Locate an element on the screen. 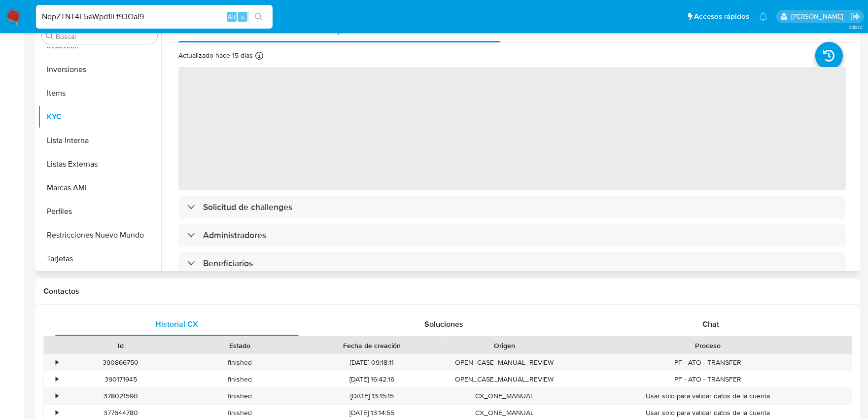  p: Actualizado hace 15 días is located at coordinates (215, 55).